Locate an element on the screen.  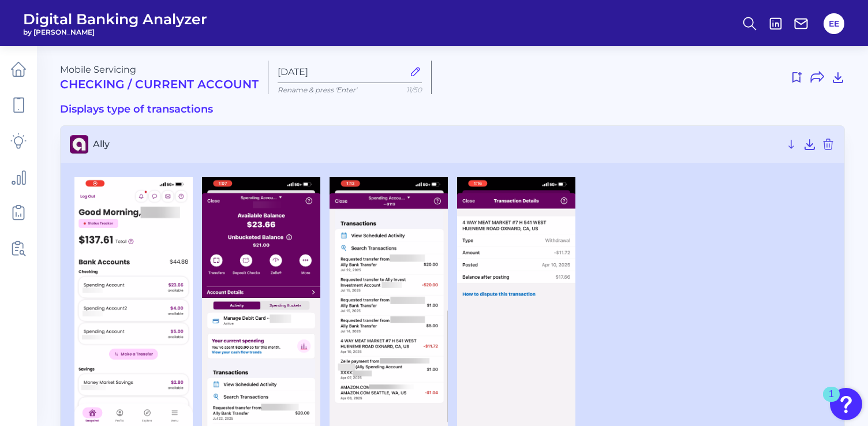
h2: Checking / Current Account is located at coordinates (159, 84).